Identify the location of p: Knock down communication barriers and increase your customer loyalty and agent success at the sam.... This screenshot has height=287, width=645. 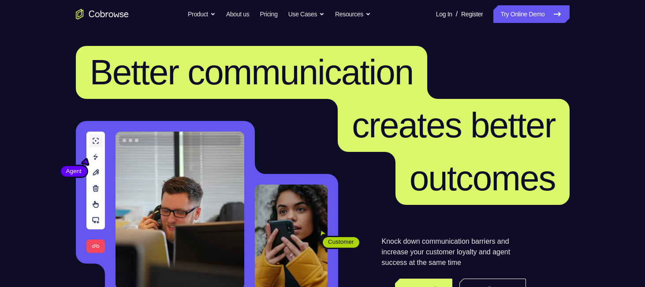
(454, 252).